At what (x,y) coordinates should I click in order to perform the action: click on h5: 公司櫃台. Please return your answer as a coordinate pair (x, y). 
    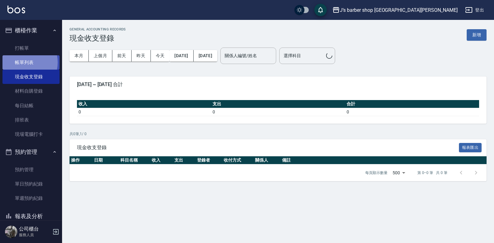
    Looking at the image, I should click on (35, 229).